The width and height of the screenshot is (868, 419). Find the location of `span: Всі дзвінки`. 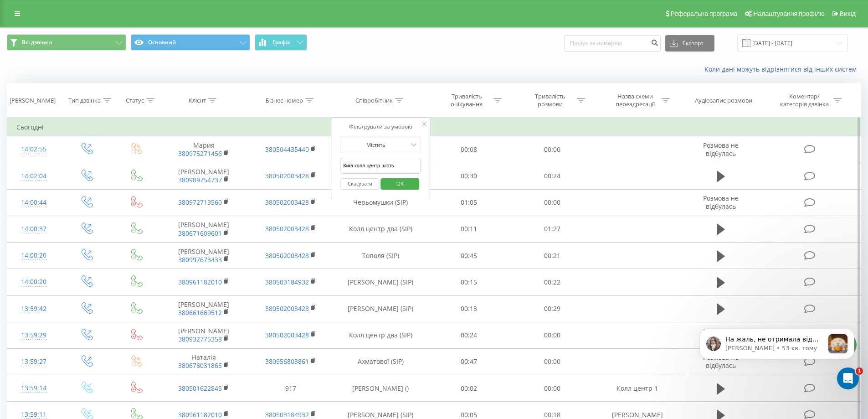

span: Всі дзвінки is located at coordinates (37, 42).